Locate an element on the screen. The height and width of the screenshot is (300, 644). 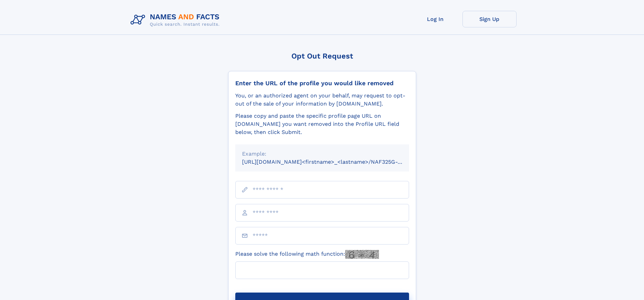
a: Sign Up is located at coordinates (490, 19).